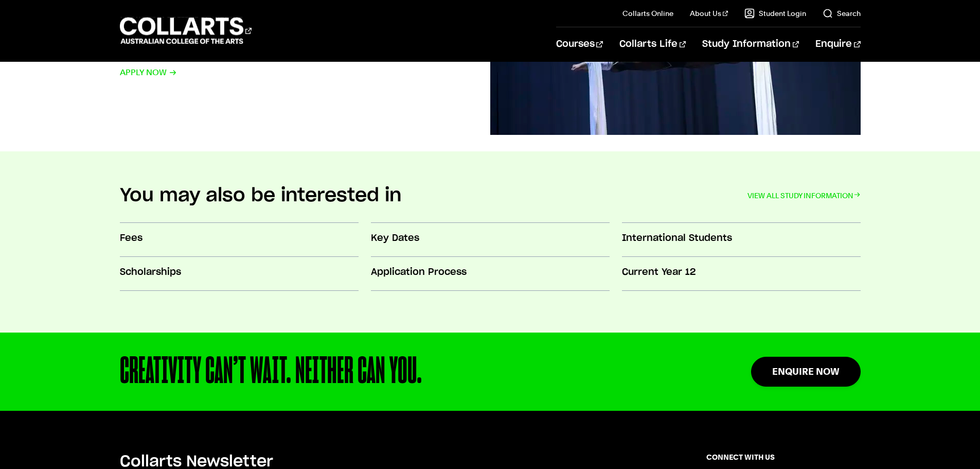 The width and height of the screenshot is (980, 469). Describe the element at coordinates (776, 14) in the screenshot. I see `a: Student Login` at that location.